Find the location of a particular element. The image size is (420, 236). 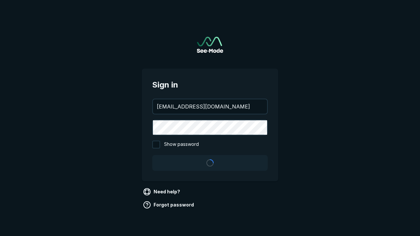

input: your@email.com is located at coordinates (210, 107).